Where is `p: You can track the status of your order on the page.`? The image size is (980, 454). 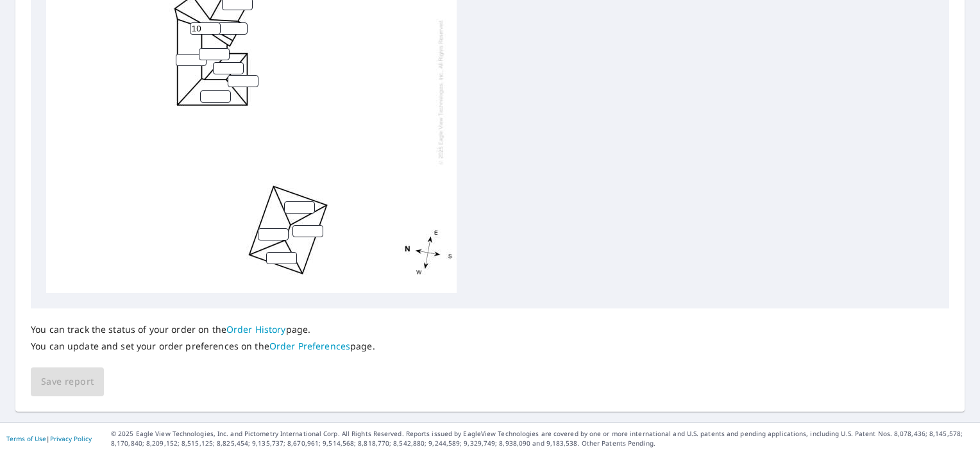 p: You can track the status of your order on the page. is located at coordinates (202, 330).